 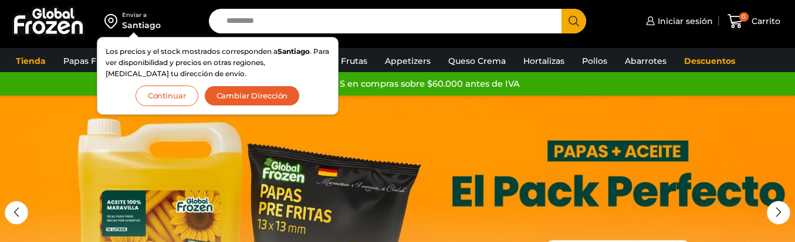 What do you see at coordinates (113, 21) in the screenshot?
I see `img: address-field-icon.svg` at bounding box center [113, 21].